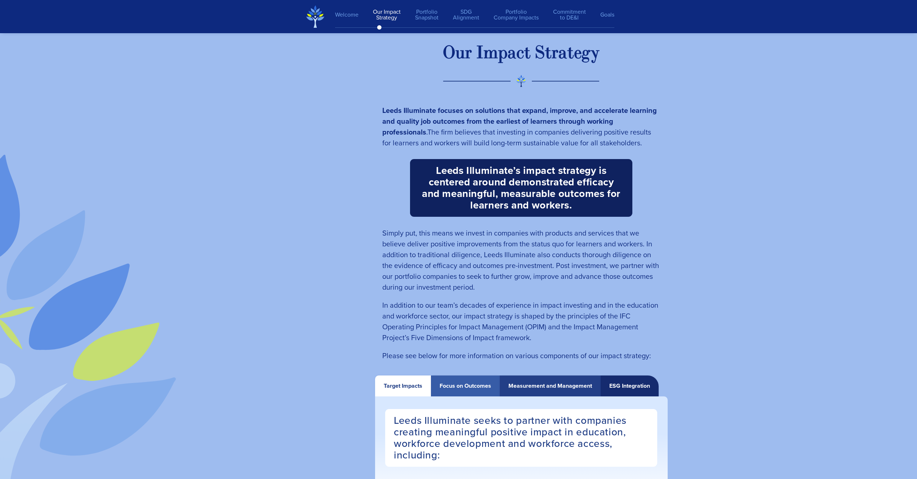 The image size is (917, 479). Describe the element at coordinates (466, 15) in the screenshot. I see `a: SDGAlignment` at that location.